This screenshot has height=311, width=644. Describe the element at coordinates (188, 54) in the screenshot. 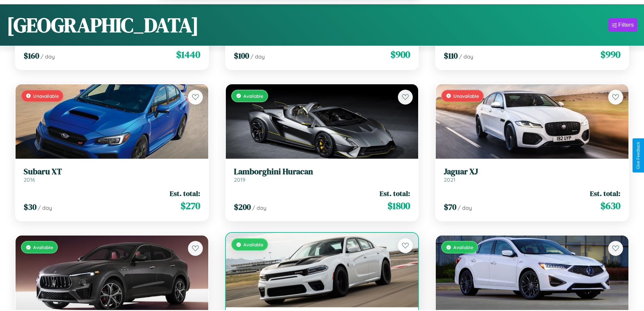

I see `span: $ 1440` at that location.